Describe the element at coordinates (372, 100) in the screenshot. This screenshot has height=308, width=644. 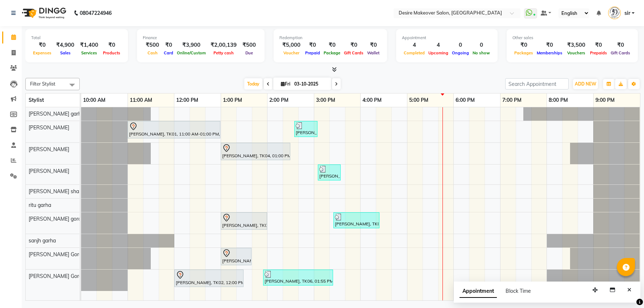
I see `a: 4:00 PM` at that location.